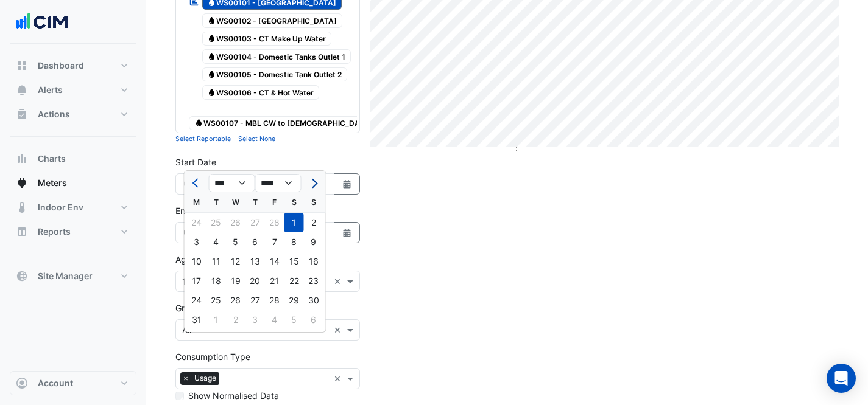 The image size is (868, 405). What do you see at coordinates (203, 139) in the screenshot?
I see `small: Select Reportable` at bounding box center [203, 139].